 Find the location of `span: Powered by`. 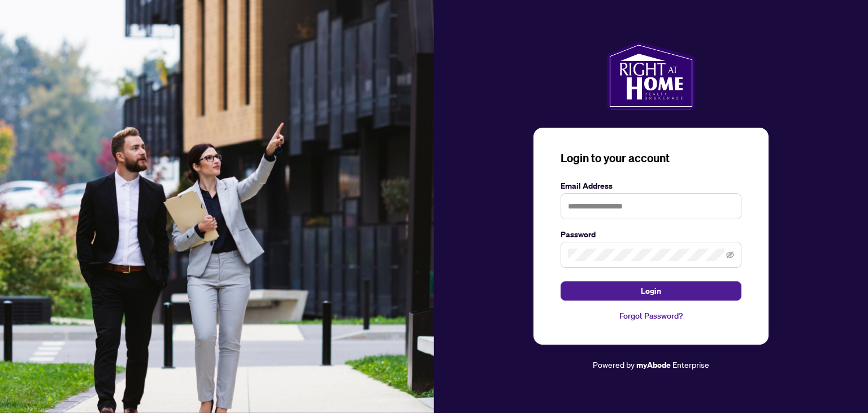

span: Powered by is located at coordinates (613, 364).